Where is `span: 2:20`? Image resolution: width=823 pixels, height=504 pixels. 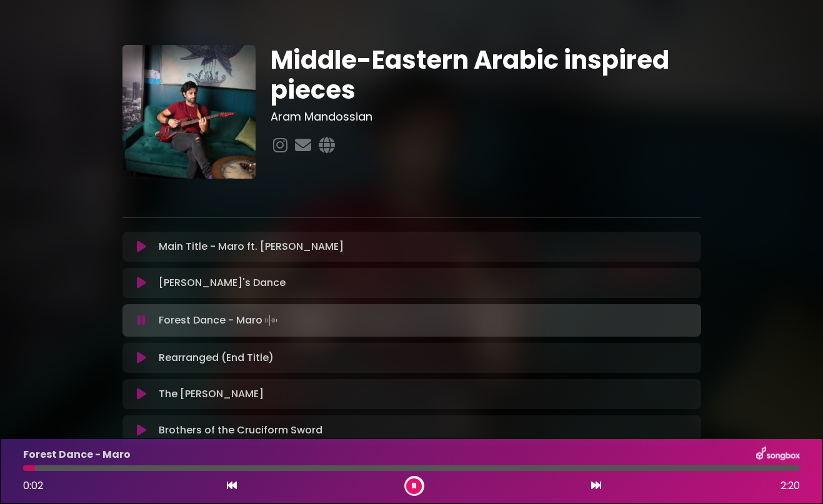 span: 2:20 is located at coordinates (790, 486).